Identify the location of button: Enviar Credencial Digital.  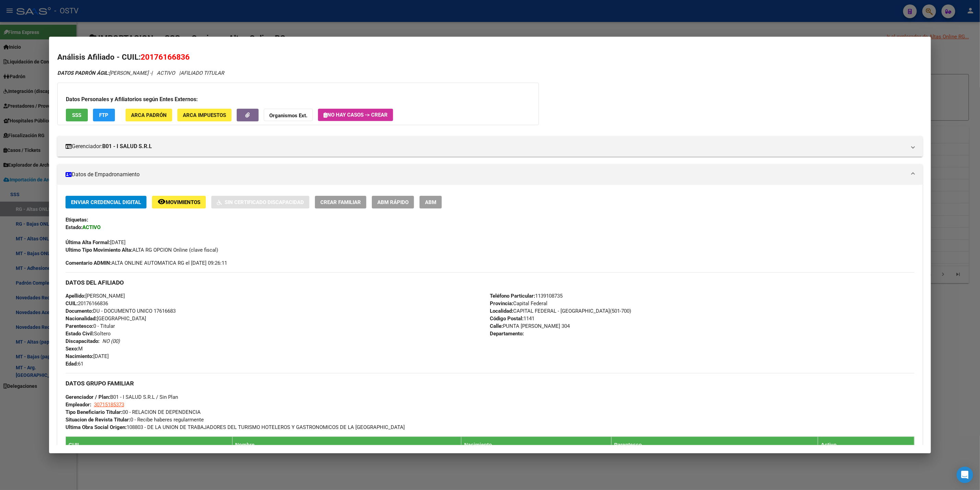
(106, 202).